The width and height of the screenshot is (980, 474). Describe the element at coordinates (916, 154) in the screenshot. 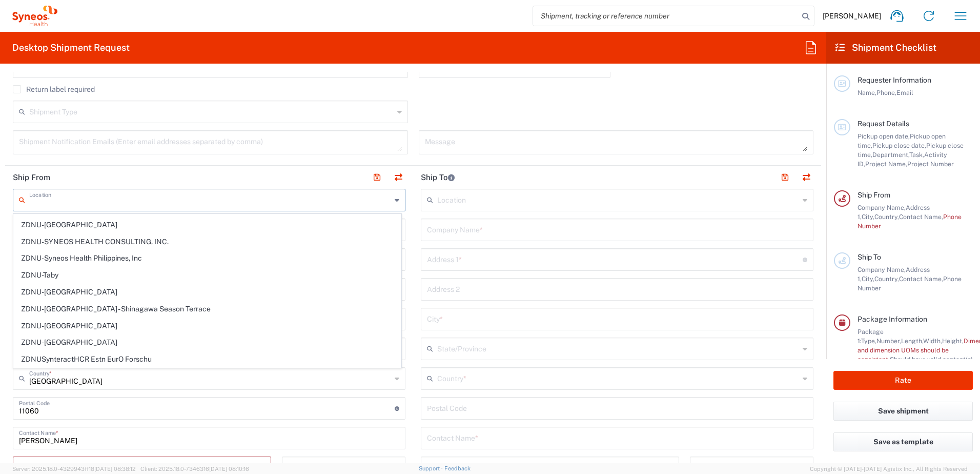

I see `span: Task,` at that location.